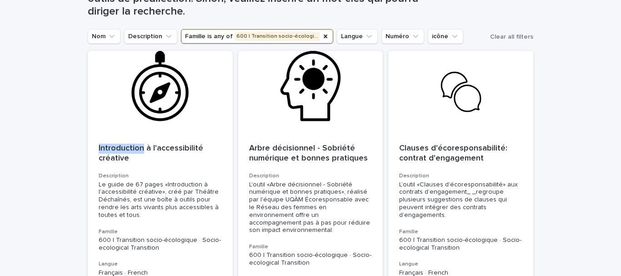 This screenshot has width=621, height=276. What do you see at coordinates (403, 36) in the screenshot?
I see `button: Numéro` at bounding box center [403, 36].